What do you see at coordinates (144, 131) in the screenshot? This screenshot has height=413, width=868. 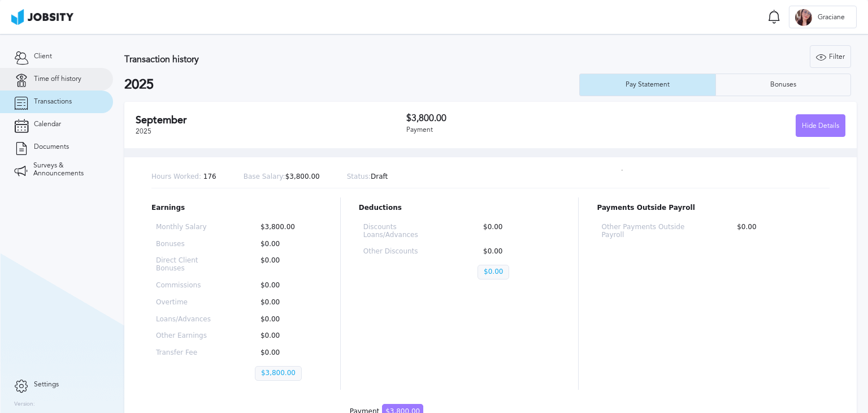 I see `span: 2025` at bounding box center [144, 131].